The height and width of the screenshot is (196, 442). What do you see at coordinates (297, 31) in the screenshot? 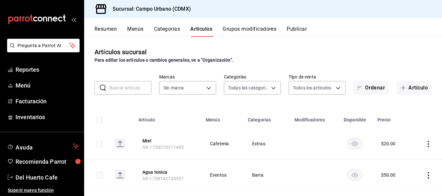
I see `button: Publicar` at bounding box center [297, 31].